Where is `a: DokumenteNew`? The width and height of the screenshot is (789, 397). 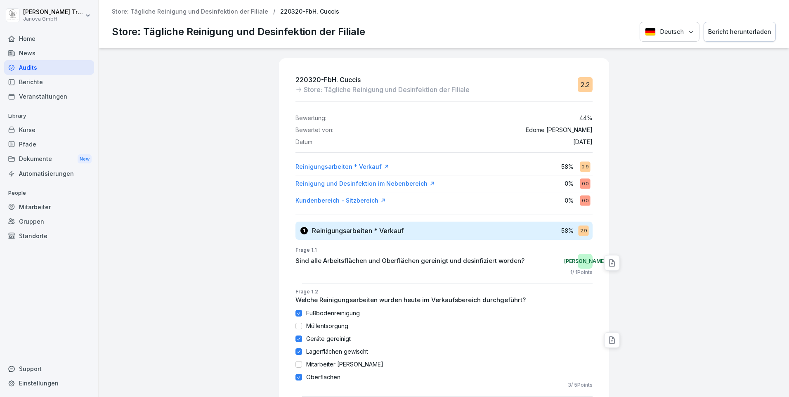 a: DokumenteNew is located at coordinates (49, 159).